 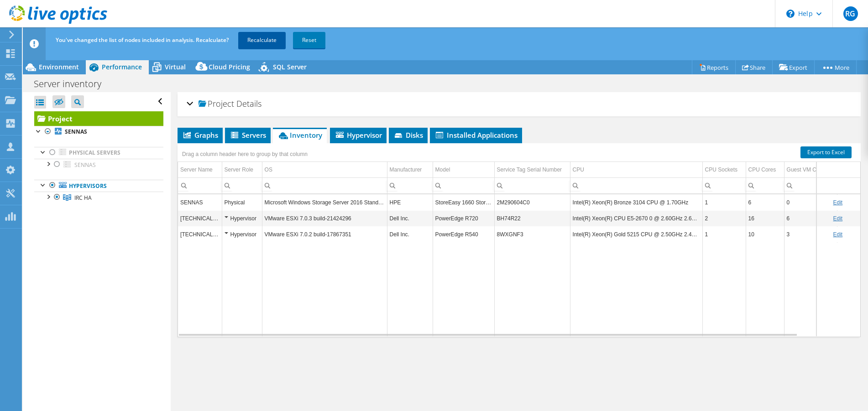 I want to click on td: Manufacturer Column, so click(x=410, y=169).